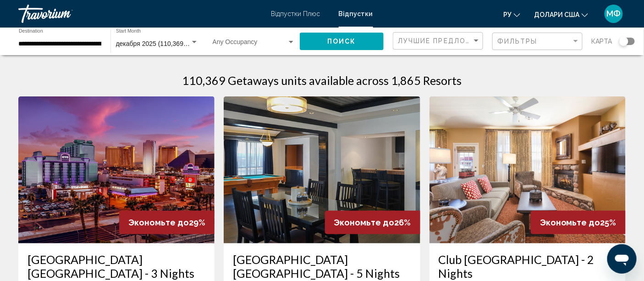  I want to click on span: Лучшие предложения, so click(446, 41).